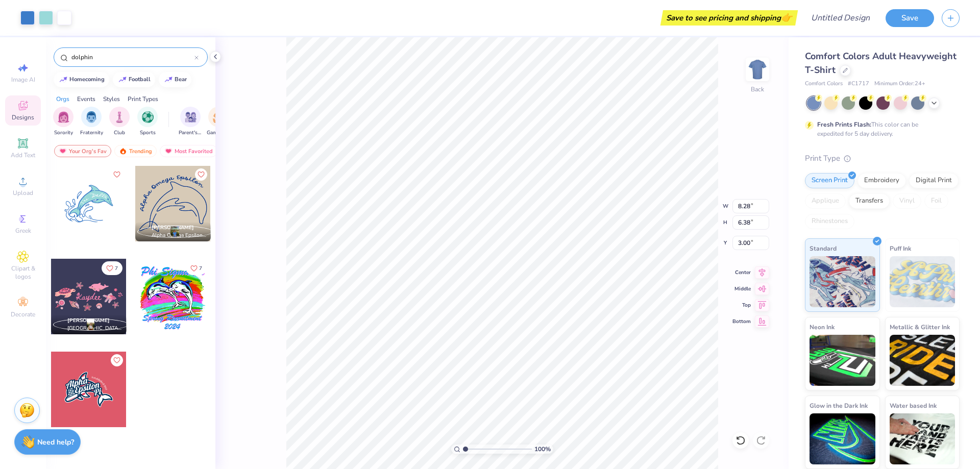 This screenshot has width=980, height=469. What do you see at coordinates (63, 117) in the screenshot?
I see `img: Sorority Image` at bounding box center [63, 117].